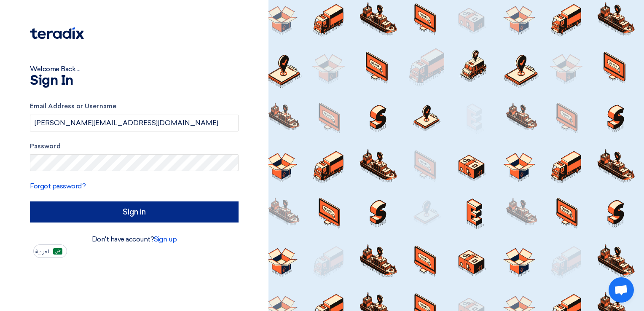  Describe the element at coordinates (134, 81) in the screenshot. I see `h1: Sign In` at that location.